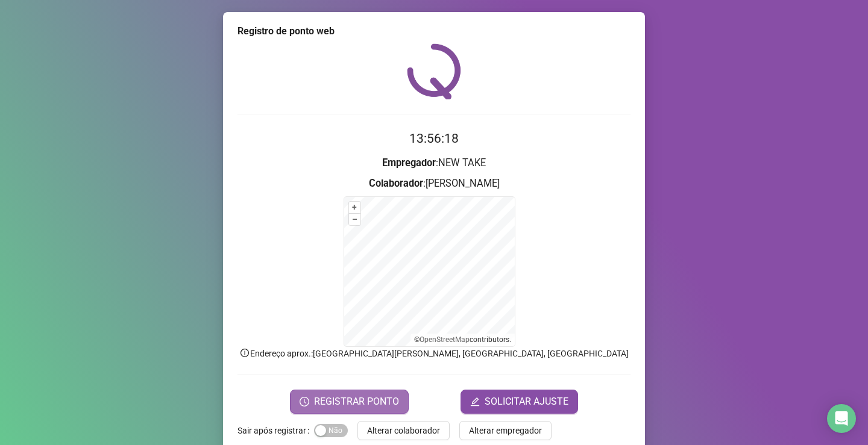  Describe the element at coordinates (434, 71) in the screenshot. I see `img: QRPoint` at that location.